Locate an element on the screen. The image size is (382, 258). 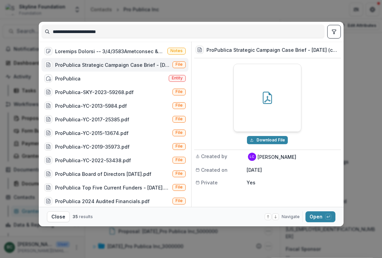
div: ProPublica-SKY-2023-59268.pdf is located at coordinates (94, 92).